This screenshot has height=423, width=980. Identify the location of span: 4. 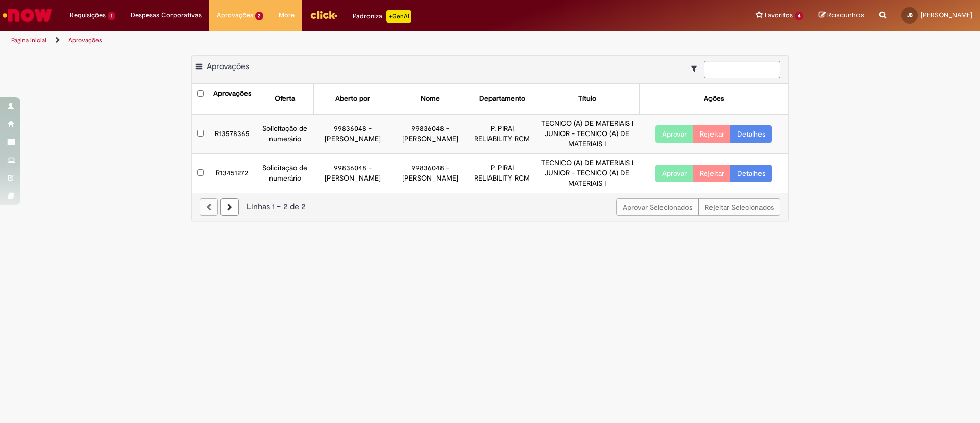
(799, 16).